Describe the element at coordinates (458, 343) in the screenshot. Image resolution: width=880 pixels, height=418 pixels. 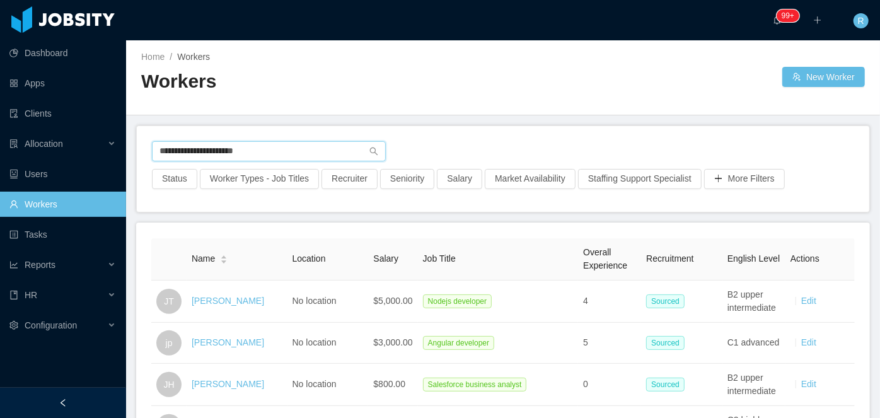
I see `span: Angular developer` at that location.